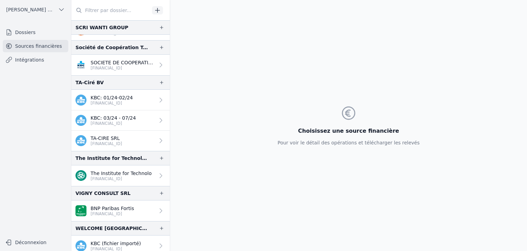 Image resolution: width=527 pixels, height=251 pixels. What do you see at coordinates (35, 32) in the screenshot?
I see `a: Dossiers` at bounding box center [35, 32].